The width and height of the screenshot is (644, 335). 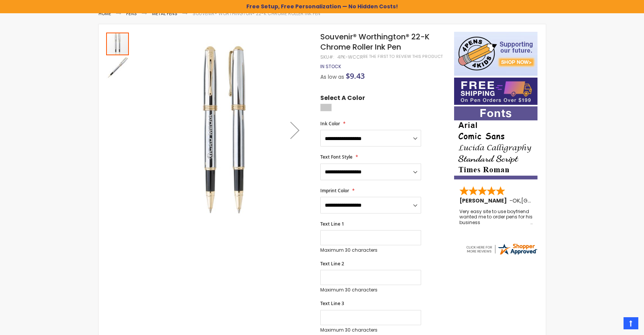 I want to click on span: Imprint Color, so click(x=335, y=190).